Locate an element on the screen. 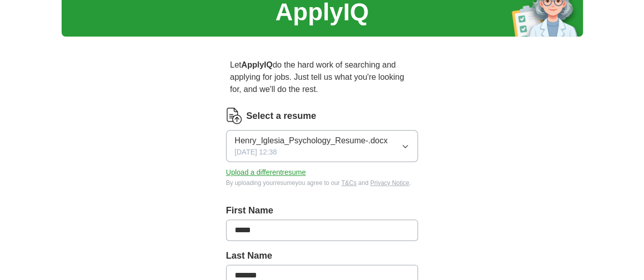  label: Select a resume is located at coordinates (281, 116).